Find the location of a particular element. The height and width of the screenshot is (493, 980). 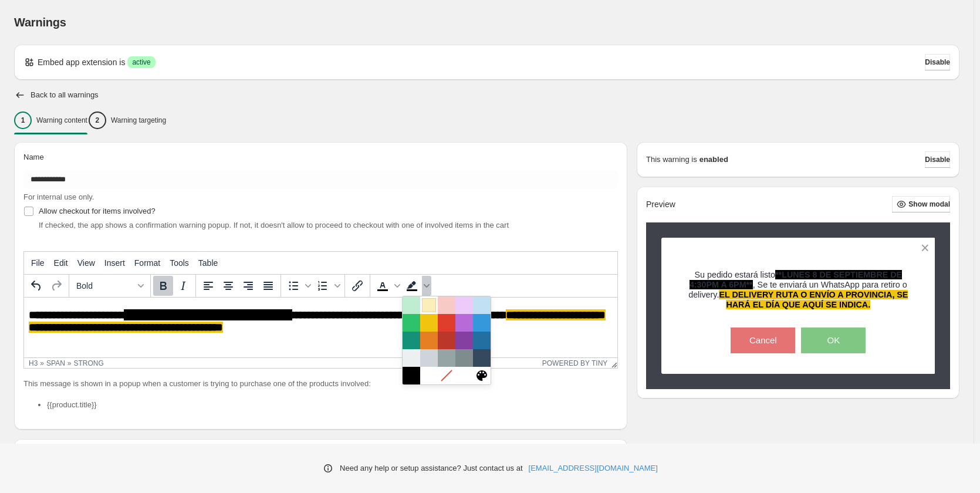

button: Formats is located at coordinates (110, 286).